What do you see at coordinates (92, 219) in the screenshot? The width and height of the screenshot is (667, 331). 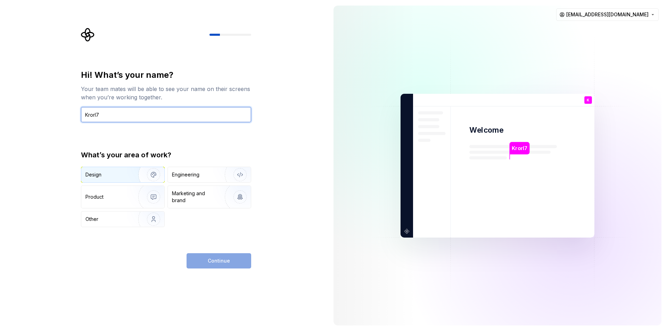 I see `div: Other` at bounding box center [92, 219].